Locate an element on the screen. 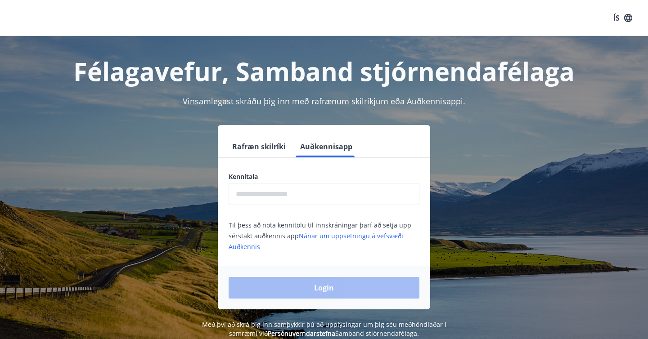  button: ÍS is located at coordinates (623, 18).